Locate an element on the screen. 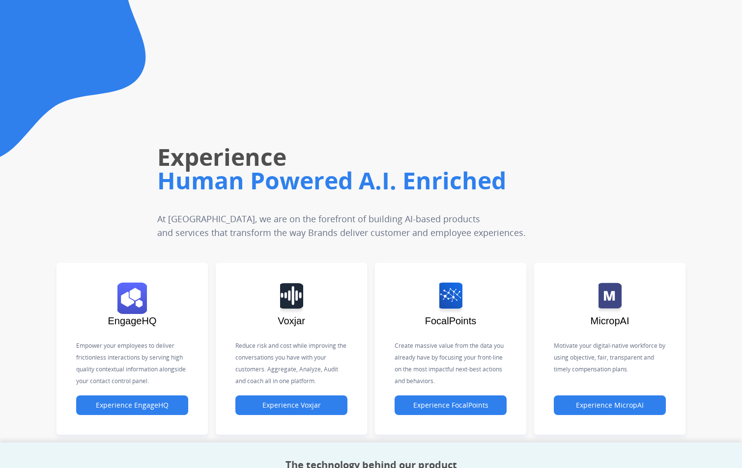 This screenshot has width=742, height=468. button: Experience MicropAI is located at coordinates (609, 406).